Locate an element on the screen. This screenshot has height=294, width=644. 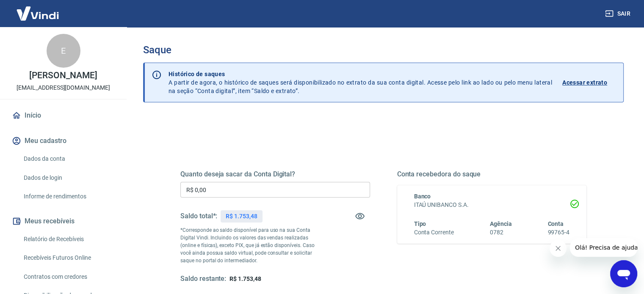
a: Relatório de Recebíveis is located at coordinates (68, 239).